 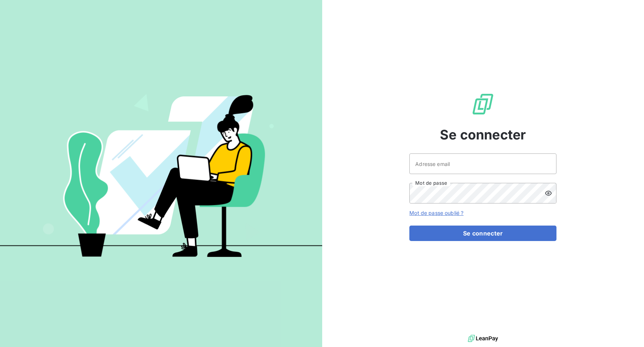 What do you see at coordinates (483, 338) in the screenshot?
I see `img: logo` at bounding box center [483, 338].